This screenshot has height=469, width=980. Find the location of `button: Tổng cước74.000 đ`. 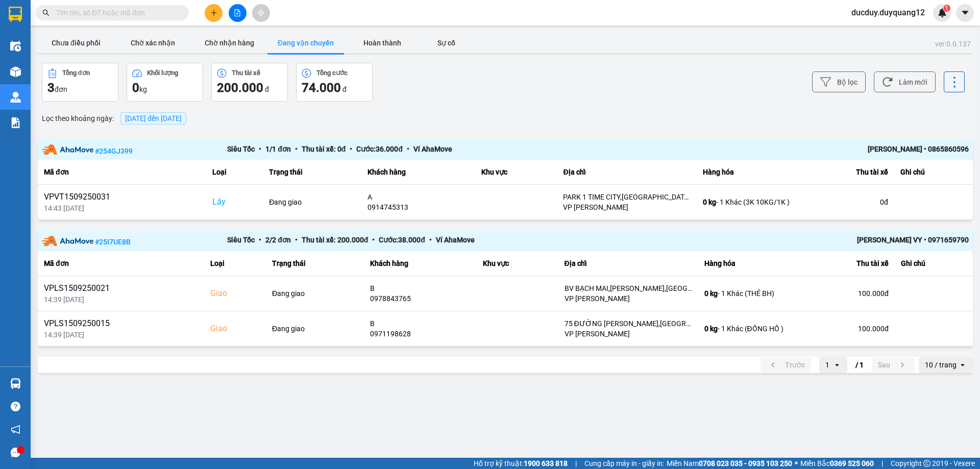

button: Tổng cước74.000 đ is located at coordinates (334, 82).